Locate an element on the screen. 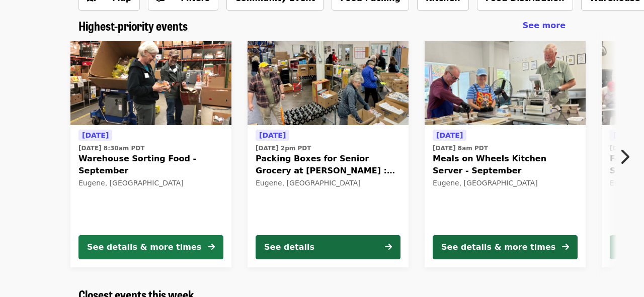 The image size is (644, 297). a: See details for "Meals on Wheels Kitchen Server - September" is located at coordinates (505, 154).